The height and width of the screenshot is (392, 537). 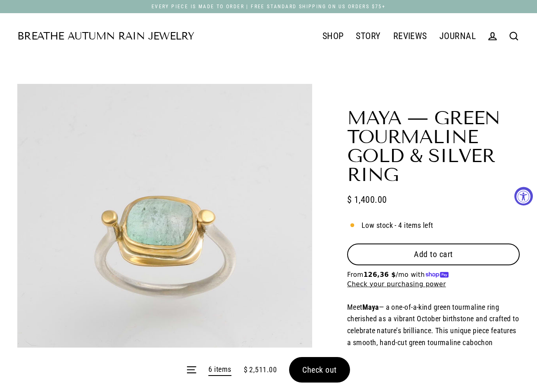 I want to click on button: Add to cart, so click(x=433, y=254).